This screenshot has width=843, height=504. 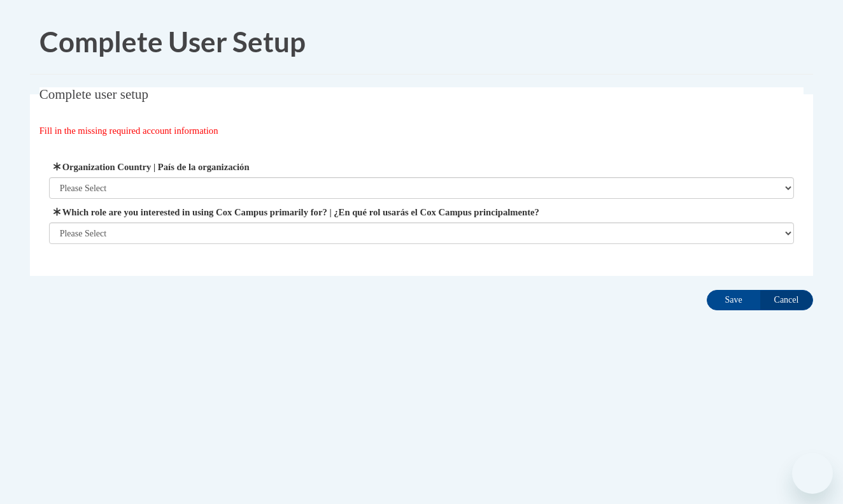 What do you see at coordinates (787, 300) in the screenshot?
I see `input: Cancel` at bounding box center [787, 300].